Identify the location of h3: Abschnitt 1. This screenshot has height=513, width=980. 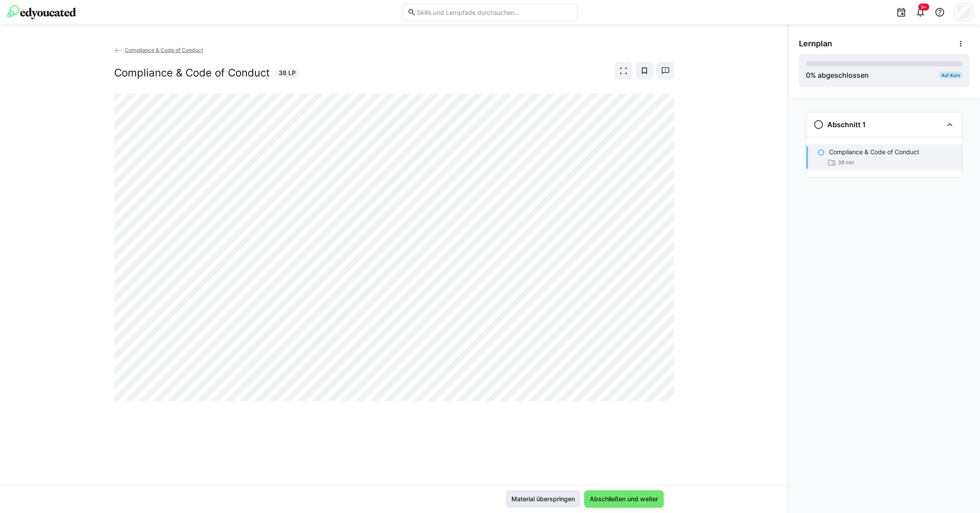
(847, 125).